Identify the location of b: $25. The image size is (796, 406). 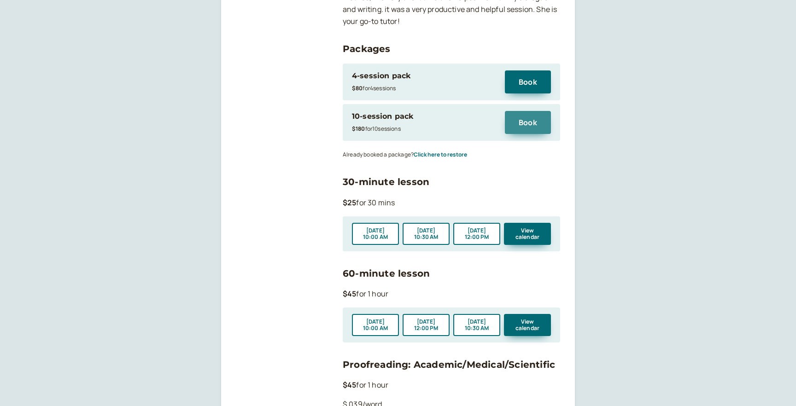
(349, 203).